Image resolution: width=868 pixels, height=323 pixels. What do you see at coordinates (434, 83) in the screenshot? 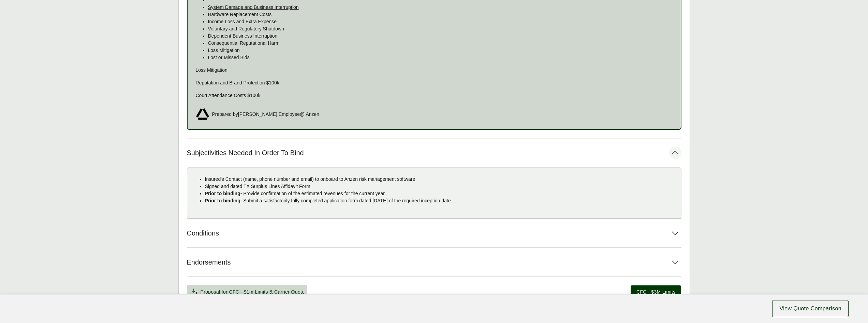
I see `p: Reputation and Brand Protection $100k` at bounding box center [434, 83].